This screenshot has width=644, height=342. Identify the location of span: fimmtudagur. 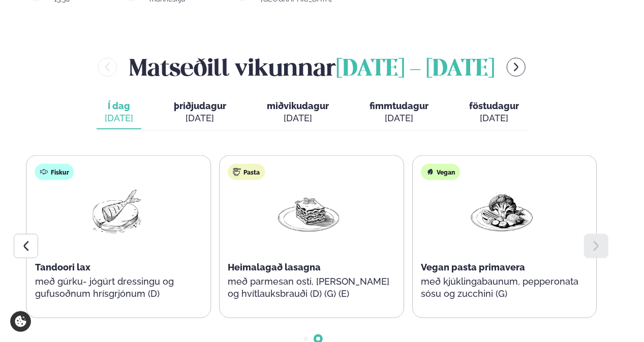
(398, 106).